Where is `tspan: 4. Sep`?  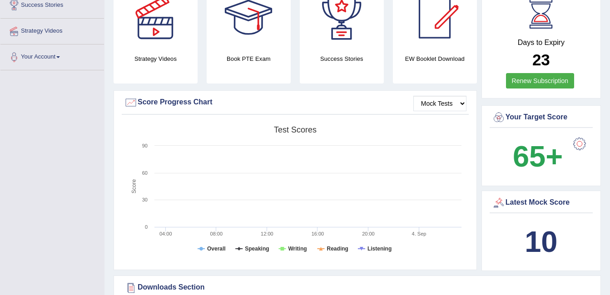 tspan: 4. Sep is located at coordinates (419, 234).